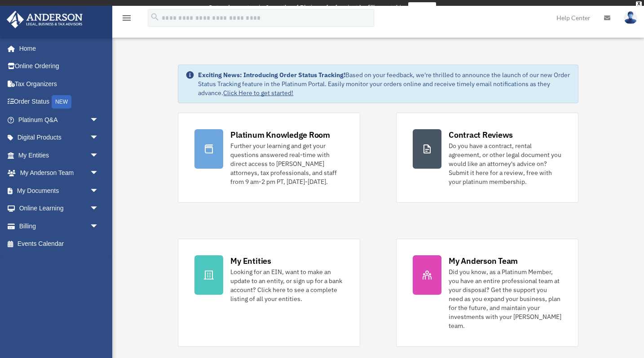 The height and width of the screenshot is (358, 644). What do you see at coordinates (59, 191) in the screenshot?
I see `a: My Documentsarrow_drop_down` at bounding box center [59, 191].